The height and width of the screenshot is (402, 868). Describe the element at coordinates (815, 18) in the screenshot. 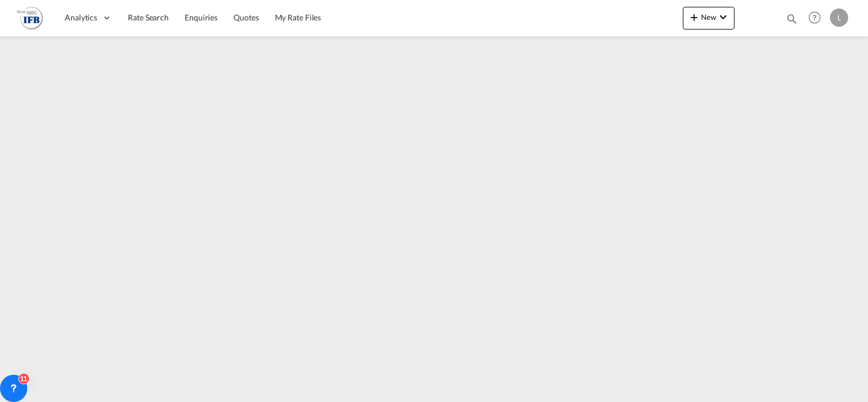

I see `span: Help` at that location.